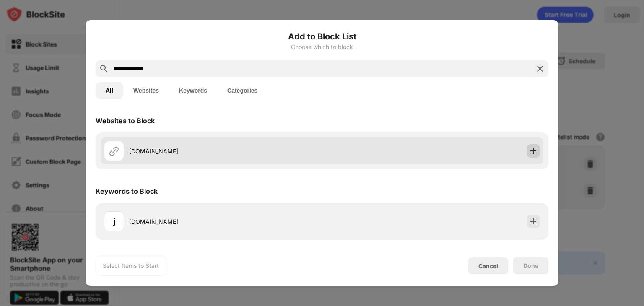 This screenshot has height=306, width=644. Describe the element at coordinates (540, 69) in the screenshot. I see `img: search-close` at that location.